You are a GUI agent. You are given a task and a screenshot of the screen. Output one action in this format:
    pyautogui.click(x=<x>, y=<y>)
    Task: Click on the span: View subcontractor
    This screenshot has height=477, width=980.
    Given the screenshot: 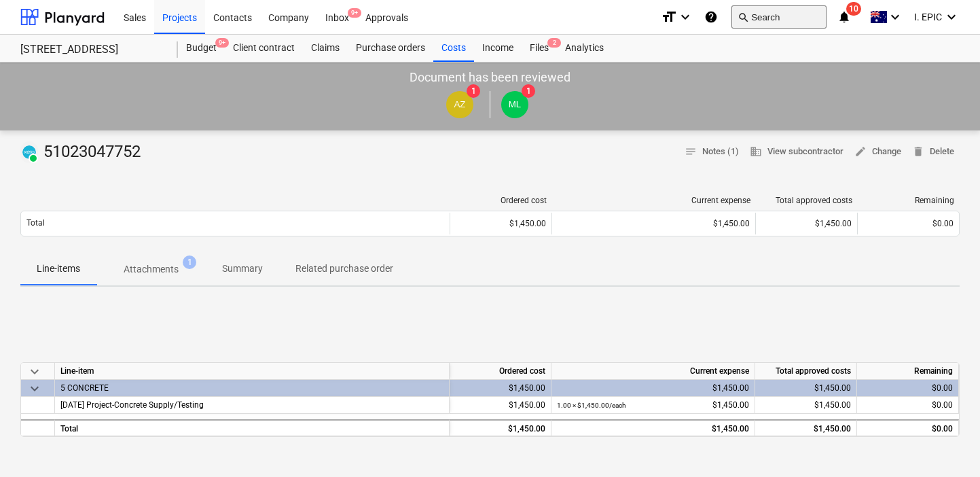 What is the action you would take?
    pyautogui.click(x=797, y=151)
    